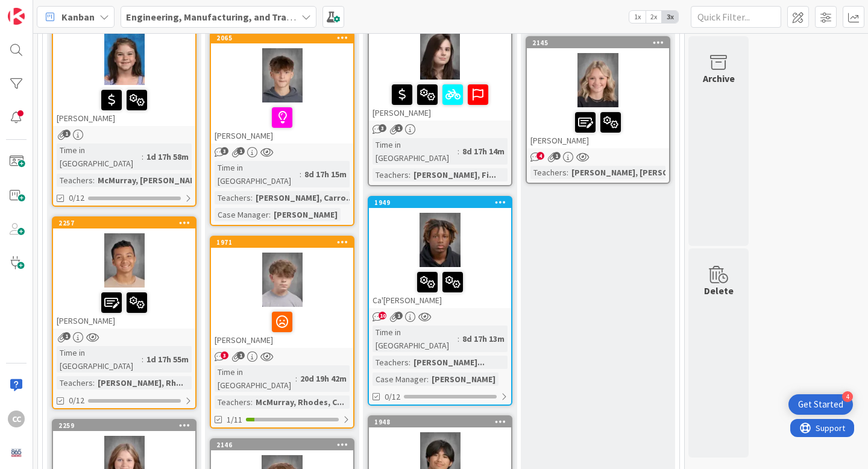 This screenshot has width=868, height=469. Describe the element at coordinates (235, 420) in the screenshot. I see `span: 1/11` at that location.